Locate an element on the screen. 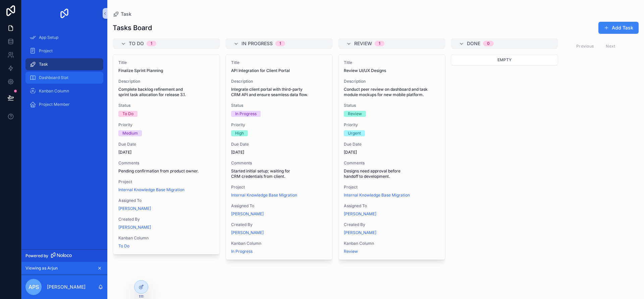 The image size is (644, 299). a: To Do is located at coordinates (124, 246).